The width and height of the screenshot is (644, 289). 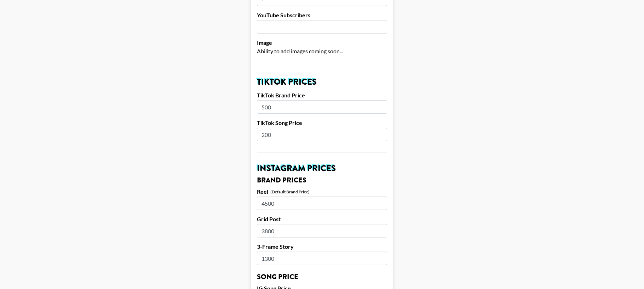 I want to click on label: Grid Post, so click(x=322, y=219).